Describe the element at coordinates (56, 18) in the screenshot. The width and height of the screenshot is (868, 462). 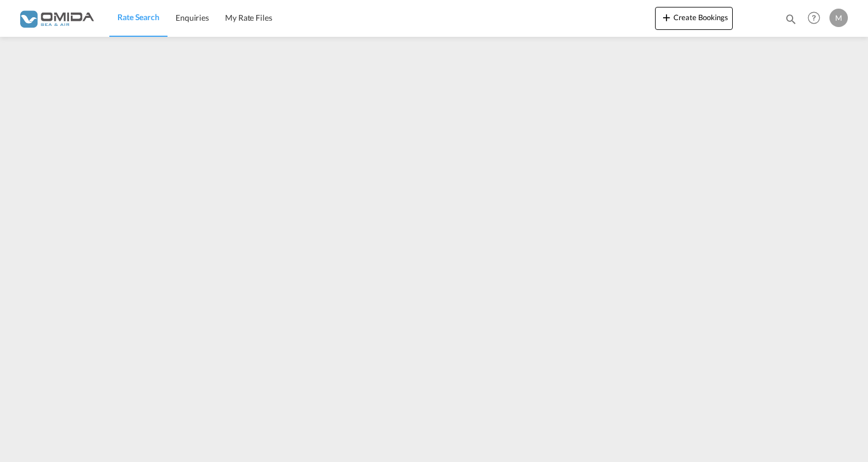
I see `img: 459c566038e111ed959c4fc4f0a4b274.png` at that location.